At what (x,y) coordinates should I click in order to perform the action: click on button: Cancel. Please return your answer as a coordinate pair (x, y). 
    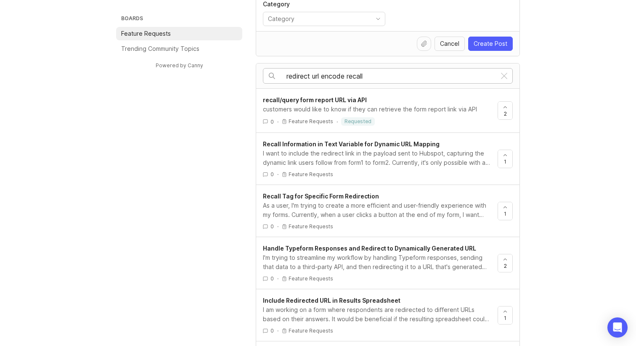
    Looking at the image, I should click on (449, 44).